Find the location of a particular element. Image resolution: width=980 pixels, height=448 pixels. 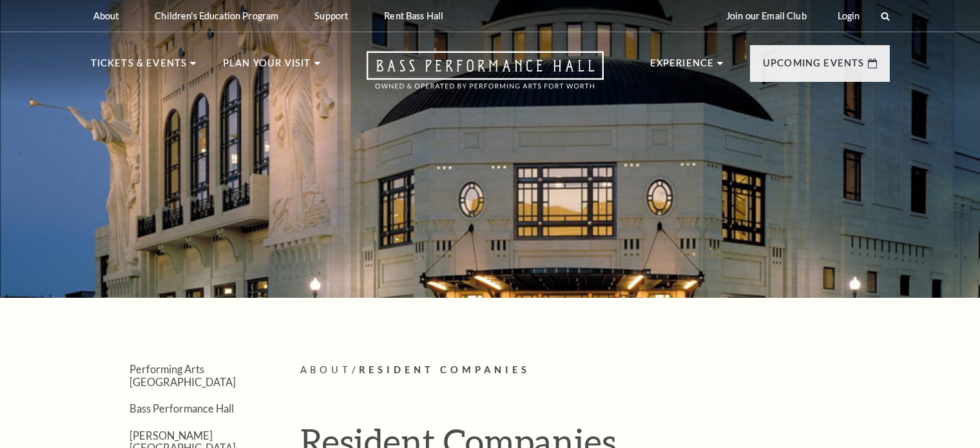

span: Resident Companies is located at coordinates (444, 370).